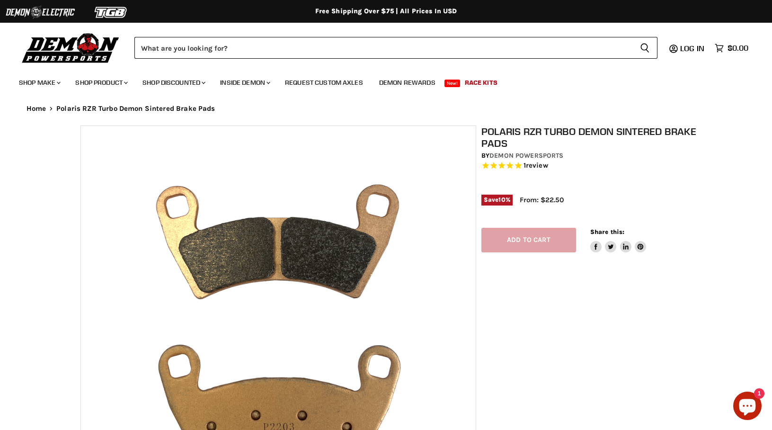 Image resolution: width=772 pixels, height=430 pixels. I want to click on input: Search, so click(384, 48).